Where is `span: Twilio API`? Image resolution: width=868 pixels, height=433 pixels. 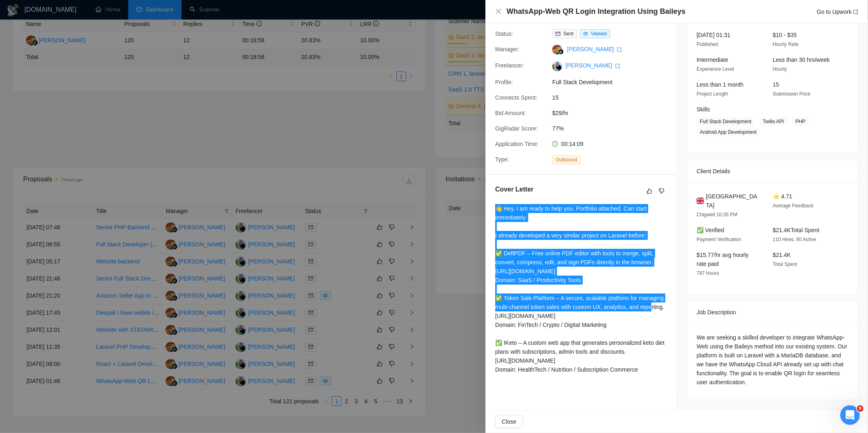 span: Twilio API is located at coordinates (774, 121).